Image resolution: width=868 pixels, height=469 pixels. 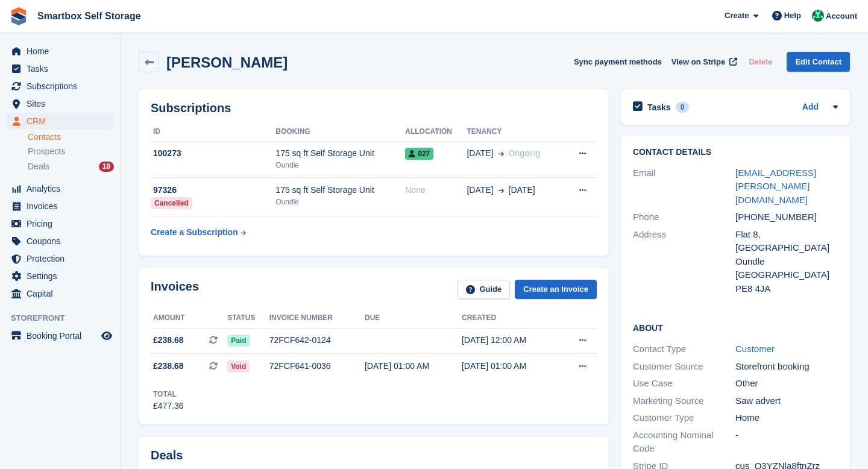 What do you see at coordinates (436, 132) in the screenshot?
I see `th: Allocation` at bounding box center [436, 132].